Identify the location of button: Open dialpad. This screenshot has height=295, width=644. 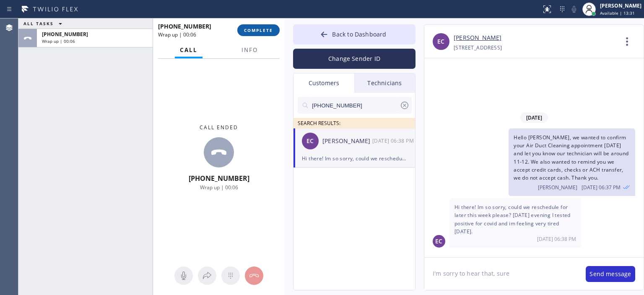
(231, 276).